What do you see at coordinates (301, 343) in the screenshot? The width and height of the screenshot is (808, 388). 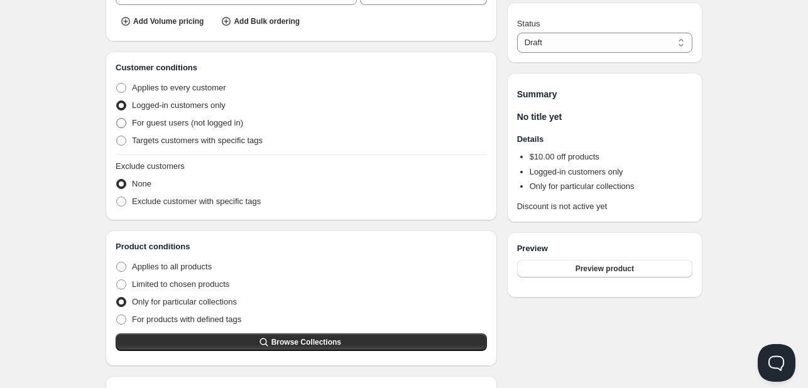 I see `button: Browse Collections` at bounding box center [301, 343].